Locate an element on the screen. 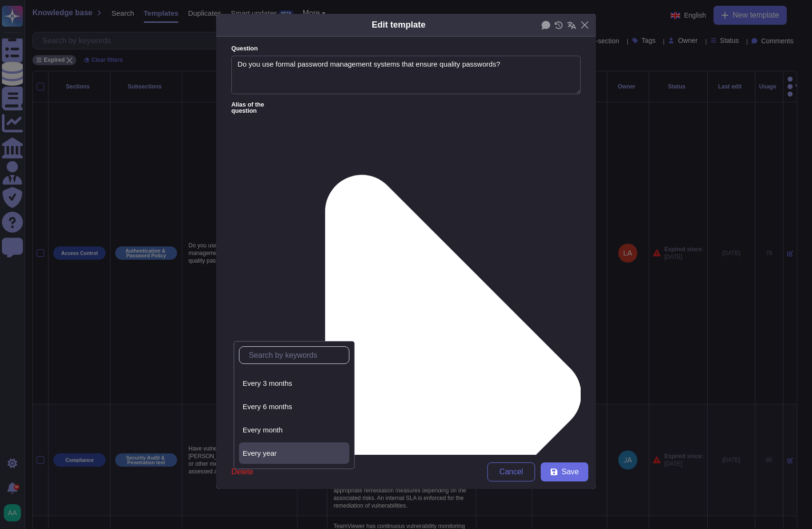 The width and height of the screenshot is (812, 529). span: Delete is located at coordinates (242, 472).